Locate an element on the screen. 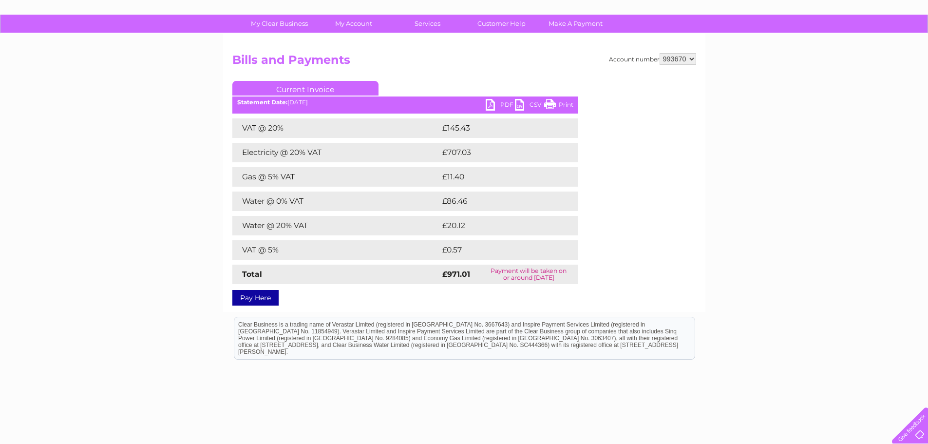 This screenshot has width=928, height=444. a: Customer Help is located at coordinates (501, 23).